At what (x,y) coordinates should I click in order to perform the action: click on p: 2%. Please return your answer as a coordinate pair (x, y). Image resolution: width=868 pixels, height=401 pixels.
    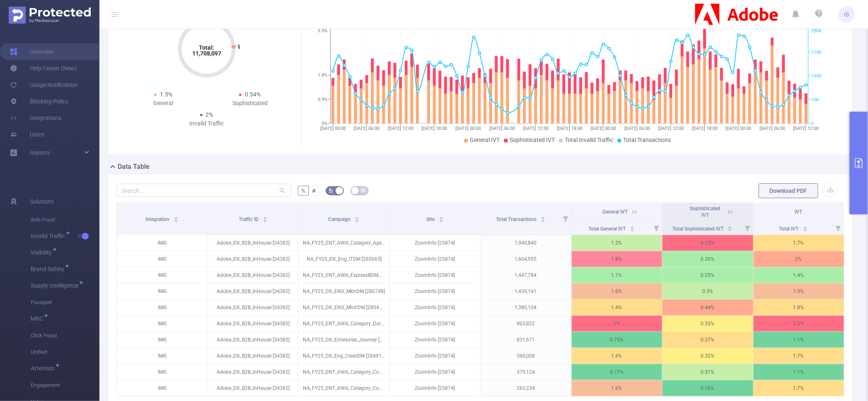
    Looking at the image, I should click on (617, 323).